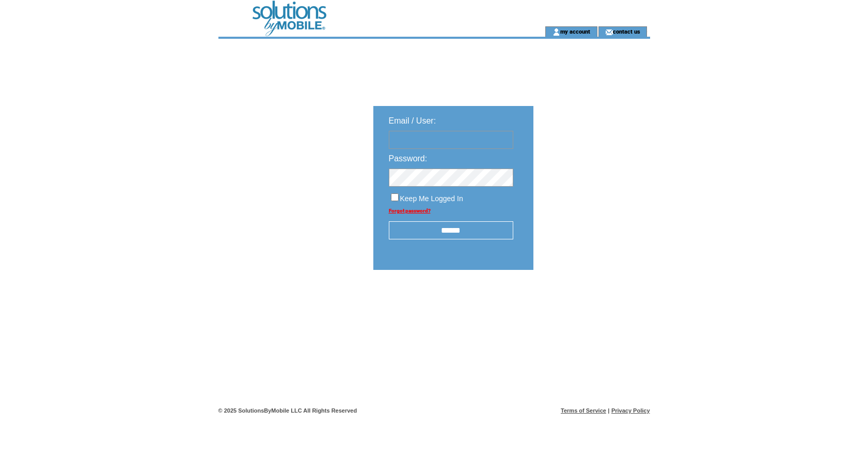 This screenshot has height=455, width=868. What do you see at coordinates (287, 410) in the screenshot?
I see `span: © 2025 SolutionsByMobile LLC All Rights Reserved` at bounding box center [287, 410].